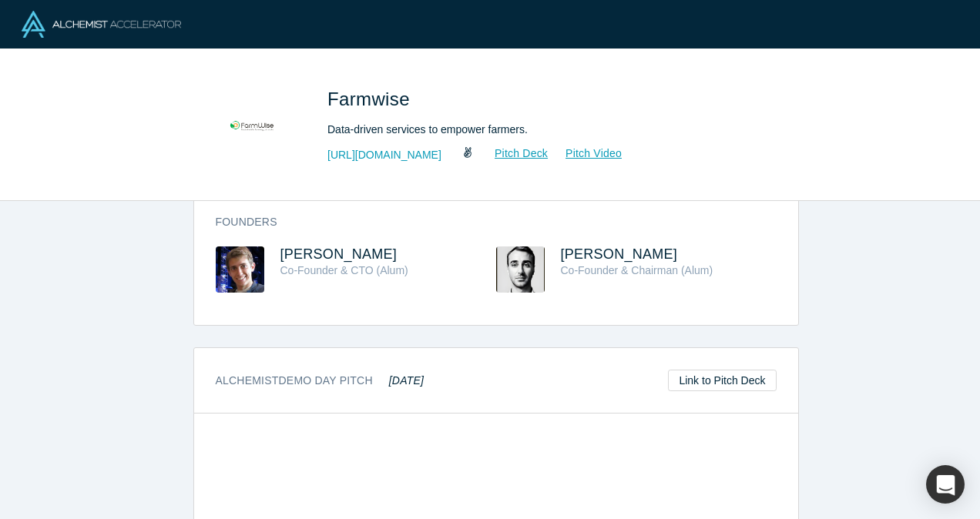 This screenshot has height=519, width=980. What do you see at coordinates (101, 24) in the screenshot?
I see `img: Alchemist Logo` at bounding box center [101, 24].